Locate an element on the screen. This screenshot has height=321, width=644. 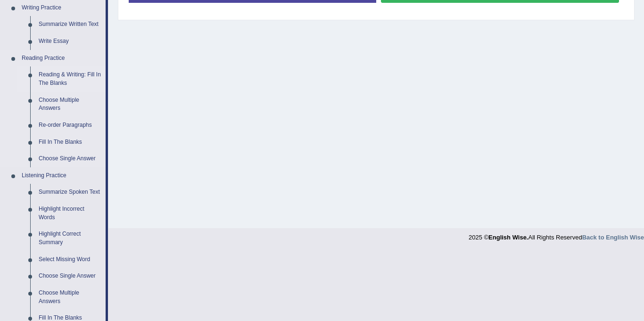
a: Write Essay is located at coordinates (70, 41).